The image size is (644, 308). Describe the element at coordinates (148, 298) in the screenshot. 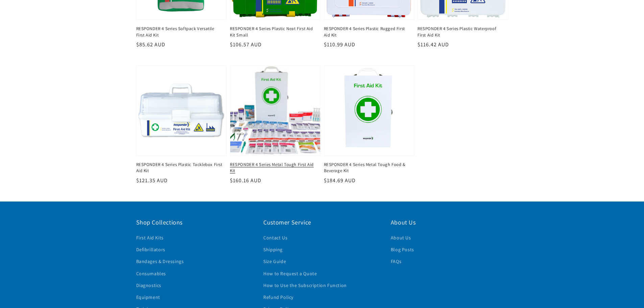

I see `a: Equipment` at that location.